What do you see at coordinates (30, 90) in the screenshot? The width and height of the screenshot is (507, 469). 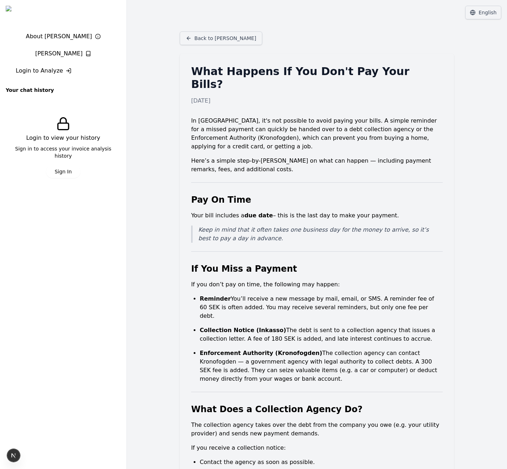 I see `h2: Your chat history` at bounding box center [30, 90].